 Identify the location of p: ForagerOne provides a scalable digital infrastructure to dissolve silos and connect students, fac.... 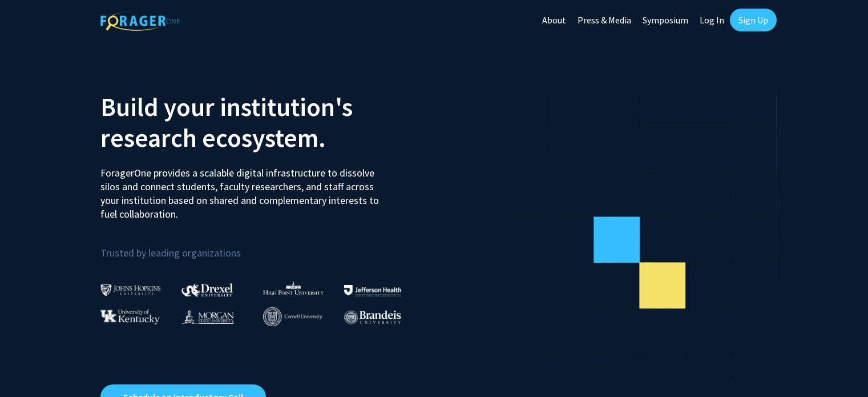
(243, 189).